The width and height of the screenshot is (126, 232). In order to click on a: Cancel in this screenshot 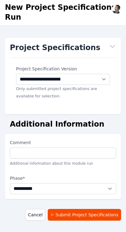, I will do `click(35, 215)`.